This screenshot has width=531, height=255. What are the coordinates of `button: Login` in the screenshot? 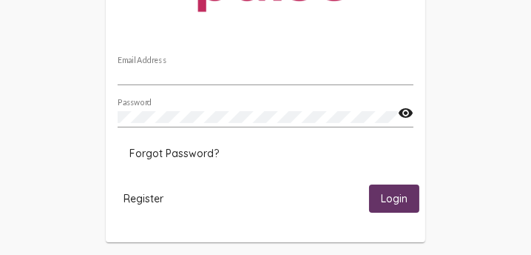 It's located at (394, 198).